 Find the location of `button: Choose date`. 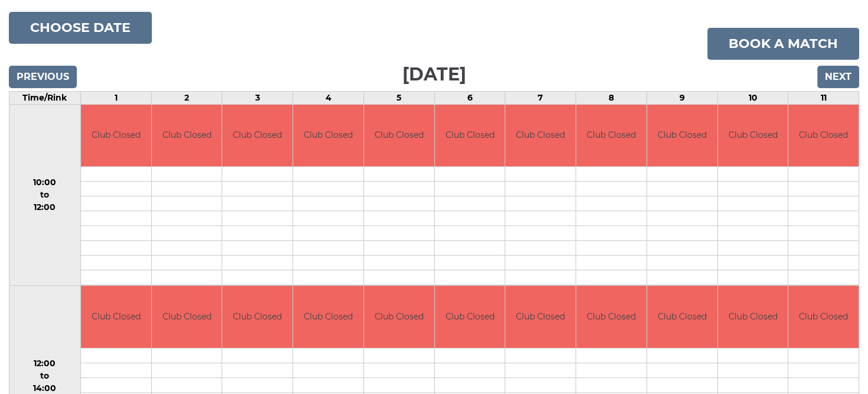

button: Choose date is located at coordinates (81, 28).